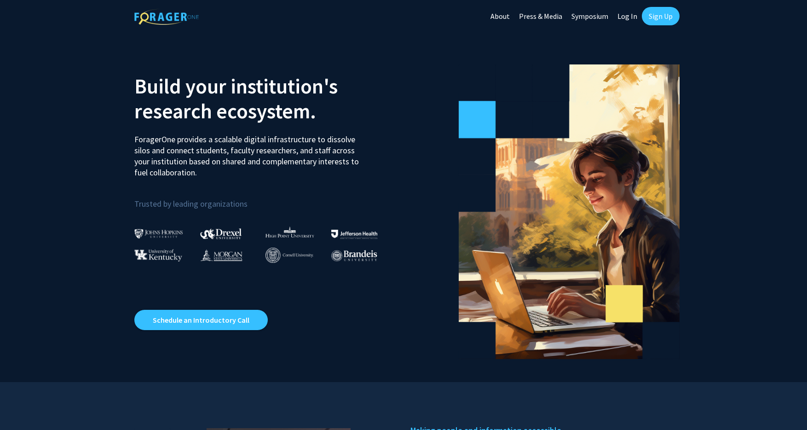  What do you see at coordinates (661, 16) in the screenshot?
I see `a: Sign Up` at bounding box center [661, 16].